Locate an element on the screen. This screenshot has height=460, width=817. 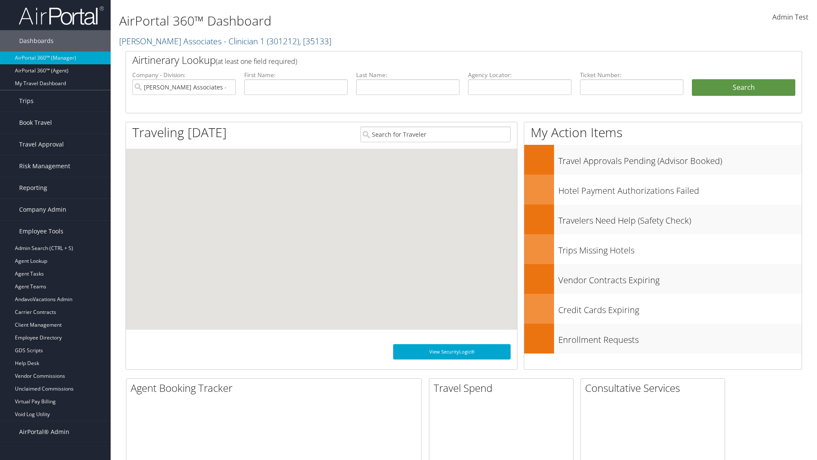
h3: Trips Missing Hotels is located at coordinates (680, 248).